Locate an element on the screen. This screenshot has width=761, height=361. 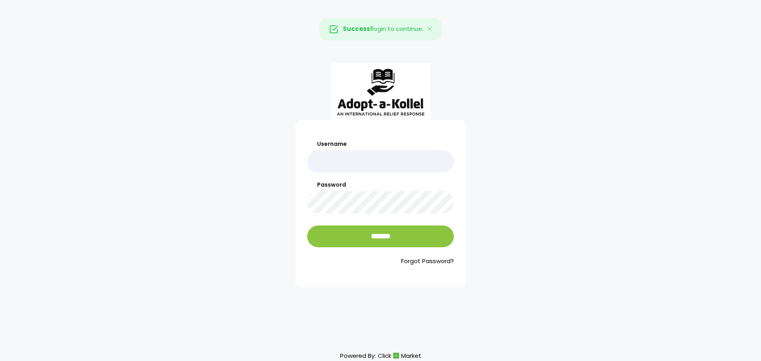
label: Password is located at coordinates (381, 185).